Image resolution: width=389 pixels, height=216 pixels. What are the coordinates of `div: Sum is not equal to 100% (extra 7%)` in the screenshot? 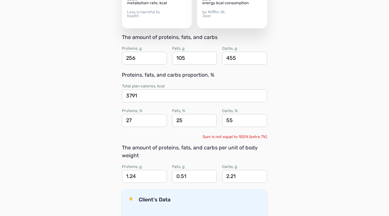 It's located at (194, 136).